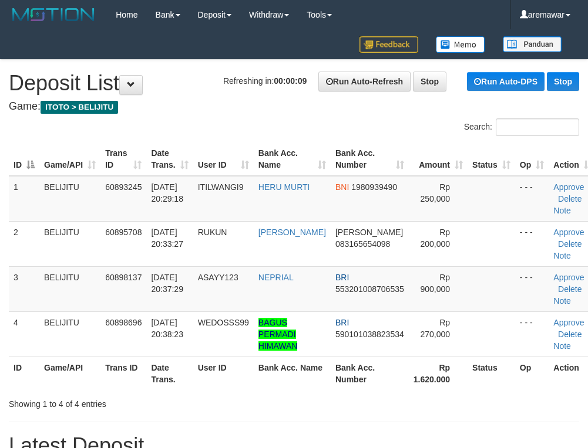 The width and height of the screenshot is (588, 448). What do you see at coordinates (123, 159) in the screenshot?
I see `th: Trans ID: activate to sort column ascending` at bounding box center [123, 159].